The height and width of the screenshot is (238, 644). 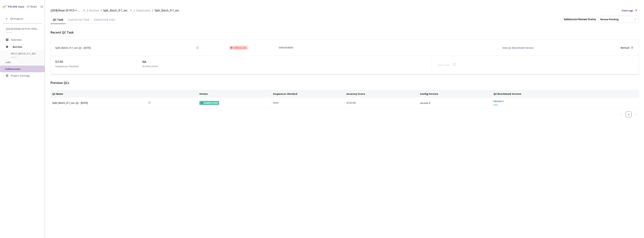 What do you see at coordinates (381, 94) in the screenshot?
I see `th: Accuracy Score` at bounding box center [381, 94].